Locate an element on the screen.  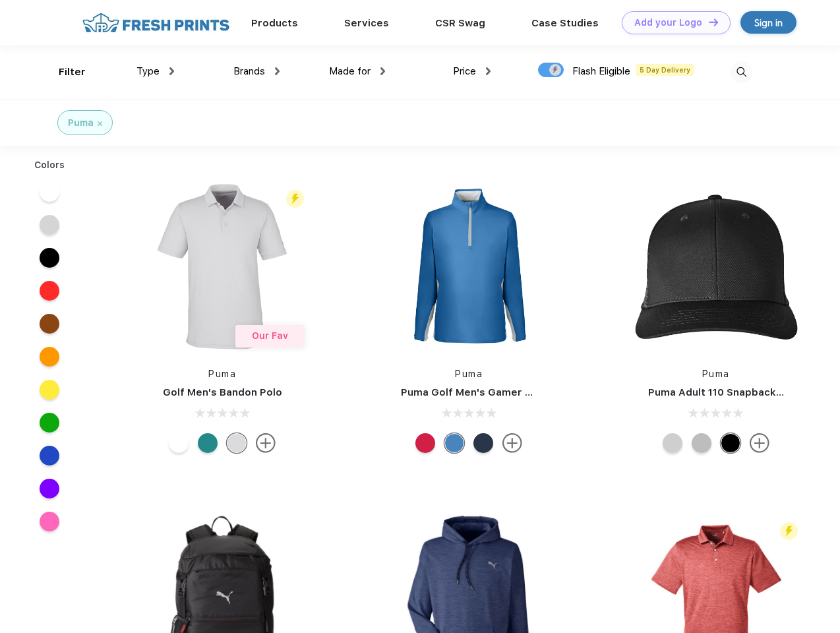
img: desktop_search.svg is located at coordinates (741, 72).